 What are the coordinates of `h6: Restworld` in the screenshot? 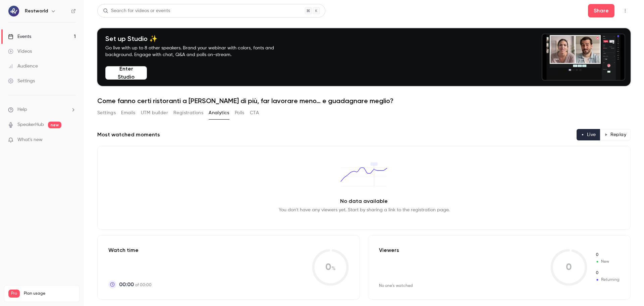 It's located at (36, 11).